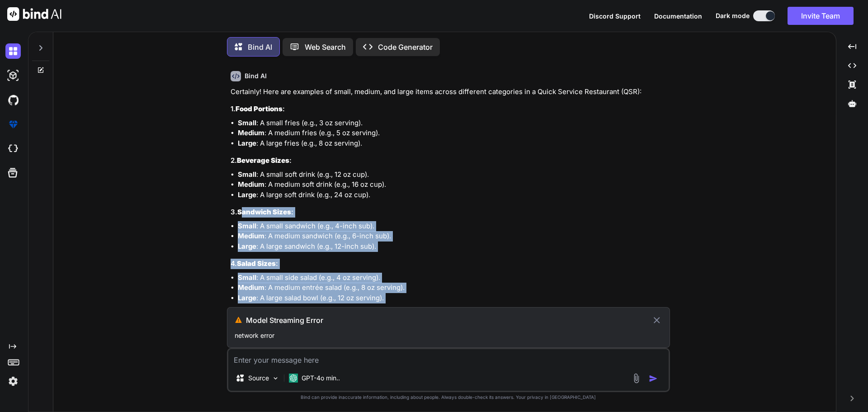  What do you see at coordinates (320, 378) in the screenshot?
I see `p: GPT-4o min..` at bounding box center [320, 378].